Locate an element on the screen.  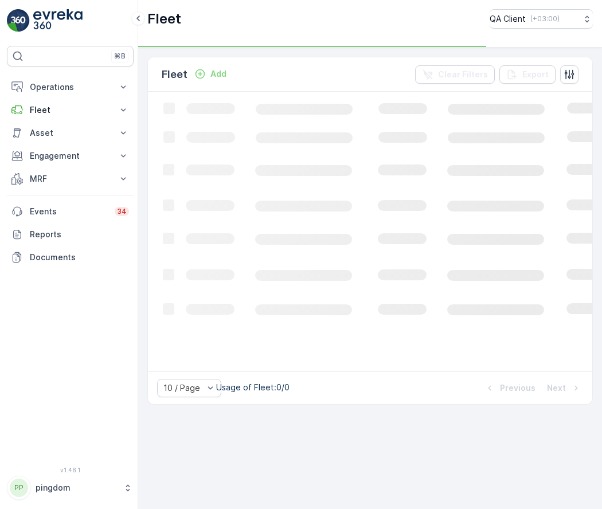
button: QA Client(+03:00) is located at coordinates (541, 19).